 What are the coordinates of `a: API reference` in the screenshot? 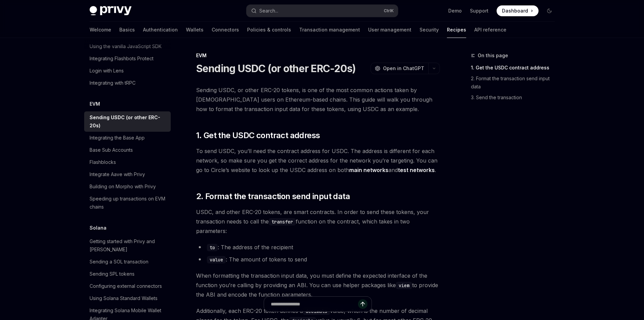 It's located at (490, 29).